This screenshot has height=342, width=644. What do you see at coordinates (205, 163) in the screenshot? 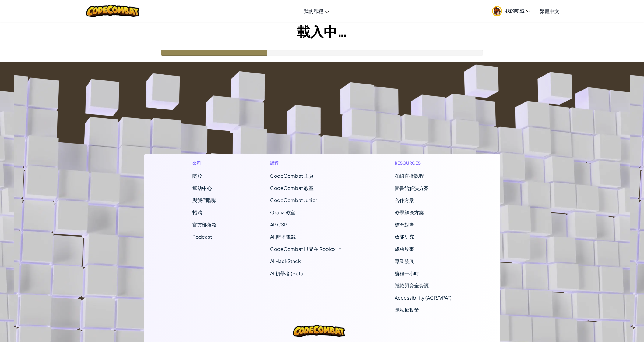
I see `h1: 公司` at bounding box center [205, 163].